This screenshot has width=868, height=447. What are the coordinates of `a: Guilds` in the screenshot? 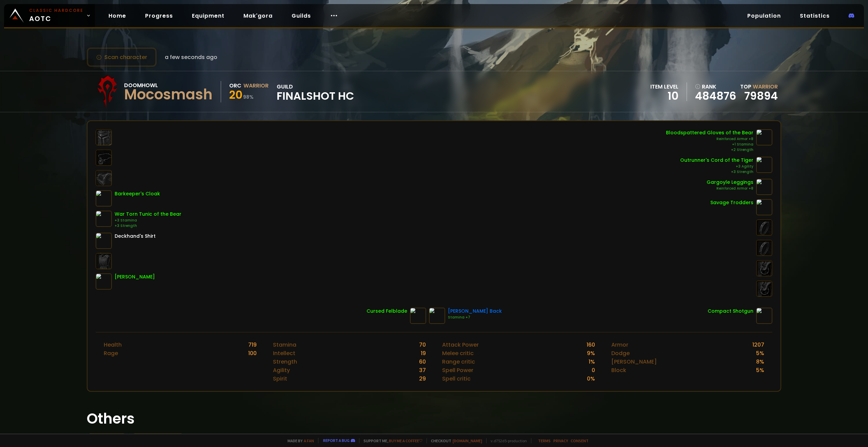 It's located at (301, 15).